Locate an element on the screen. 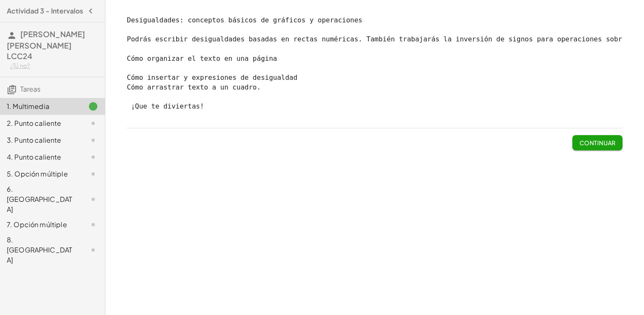 Image resolution: width=644 pixels, height=315 pixels. i: Task finished. is located at coordinates (93, 106).